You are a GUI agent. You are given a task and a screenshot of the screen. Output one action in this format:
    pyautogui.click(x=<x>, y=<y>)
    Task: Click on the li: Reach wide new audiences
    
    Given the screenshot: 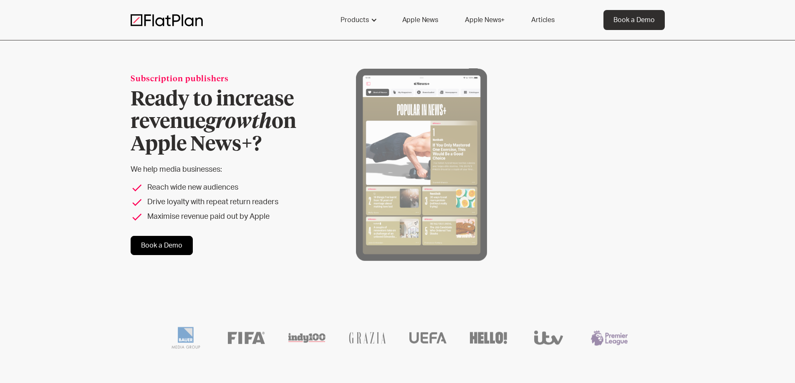 What is the action you would take?
    pyautogui.click(x=227, y=188)
    